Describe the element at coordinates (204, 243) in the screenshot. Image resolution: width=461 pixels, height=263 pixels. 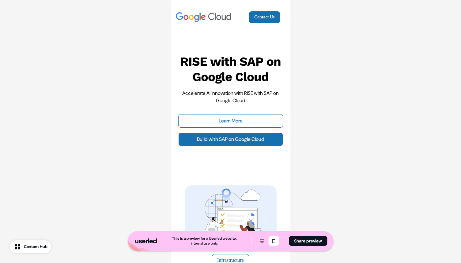
I see `div: Internal use only.` at that location.